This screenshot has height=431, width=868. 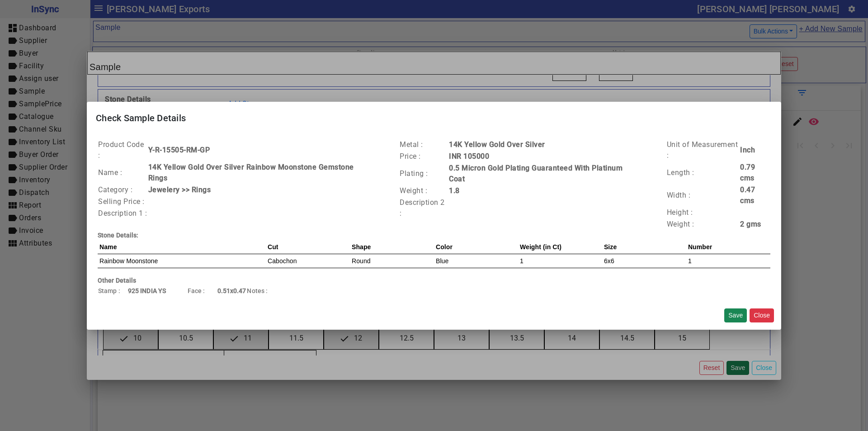 I want to click on th: Shape, so click(x=392, y=247).